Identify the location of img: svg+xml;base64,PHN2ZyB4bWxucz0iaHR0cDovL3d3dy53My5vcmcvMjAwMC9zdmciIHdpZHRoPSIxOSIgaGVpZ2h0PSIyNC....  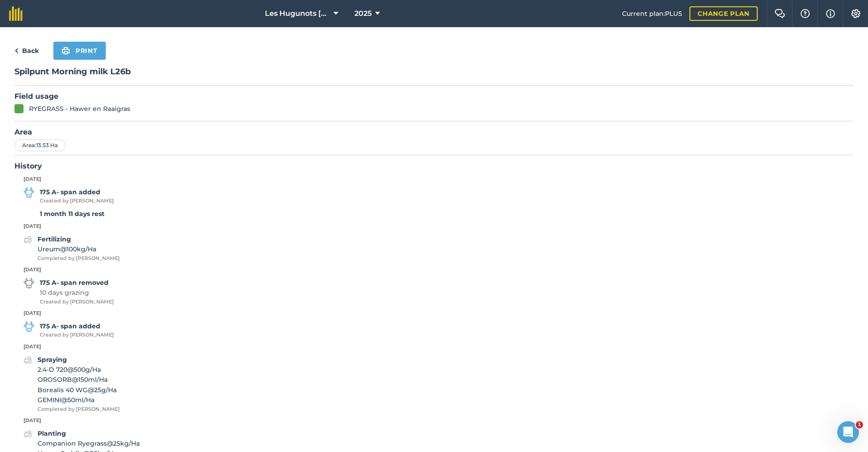
(65, 51).